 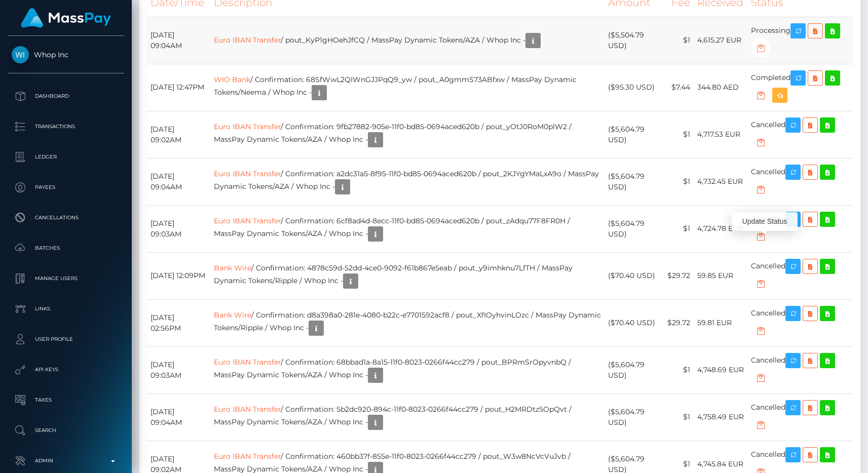 I want to click on p: Manage Users, so click(x=66, y=279).